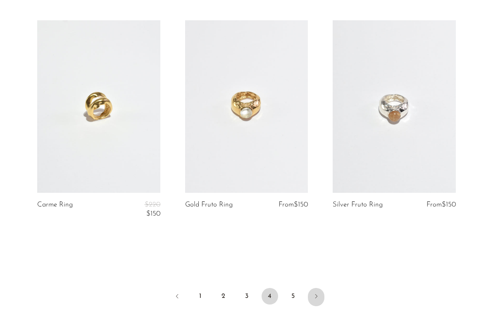 The width and height of the screenshot is (493, 319). Describe the element at coordinates (55, 209) in the screenshot. I see `a: Carme Ring` at that location.